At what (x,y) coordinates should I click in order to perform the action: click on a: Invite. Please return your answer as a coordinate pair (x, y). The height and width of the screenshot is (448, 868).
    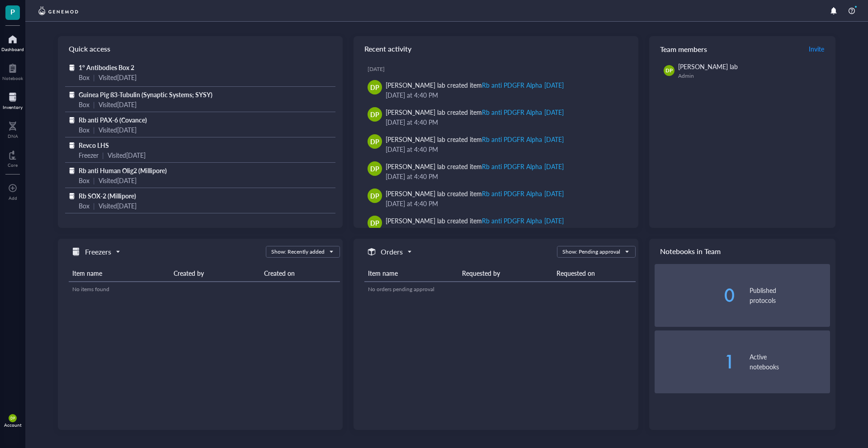
    Looking at the image, I should click on (817, 49).